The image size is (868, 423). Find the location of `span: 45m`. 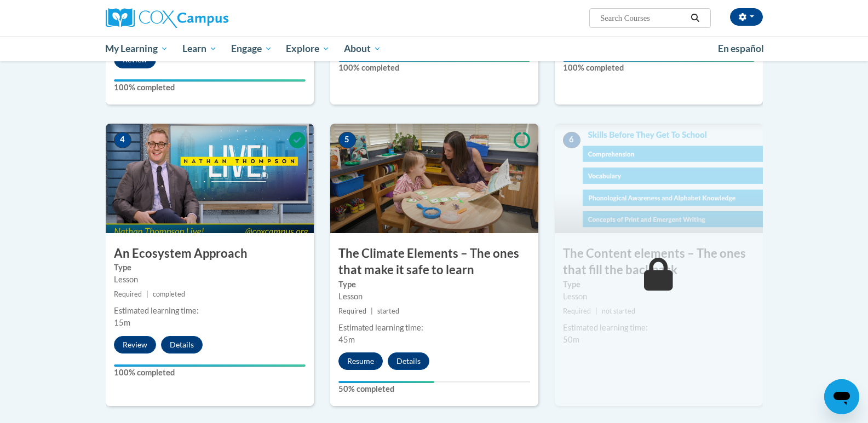

span: 45m is located at coordinates (347, 339).